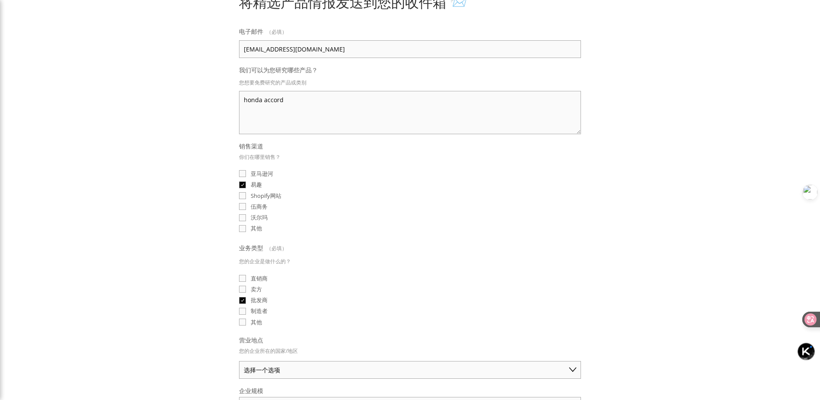  Describe the element at coordinates (262, 173) in the screenshot. I see `span: 亚马逊河` at that location.